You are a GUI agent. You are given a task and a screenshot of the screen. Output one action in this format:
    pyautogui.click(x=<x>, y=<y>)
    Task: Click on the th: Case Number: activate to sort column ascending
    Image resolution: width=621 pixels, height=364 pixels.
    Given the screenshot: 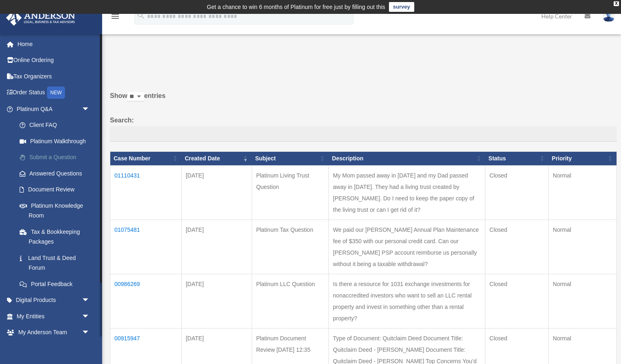 What is the action you would take?
    pyautogui.click(x=146, y=158)
    